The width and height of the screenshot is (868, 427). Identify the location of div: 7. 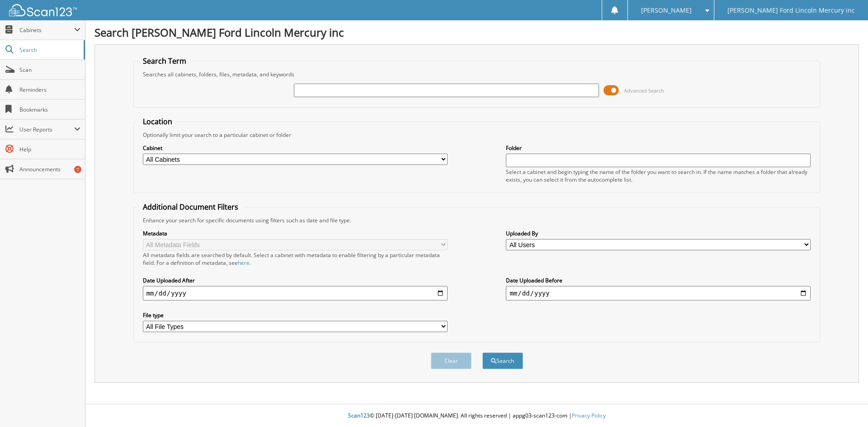
(78, 169).